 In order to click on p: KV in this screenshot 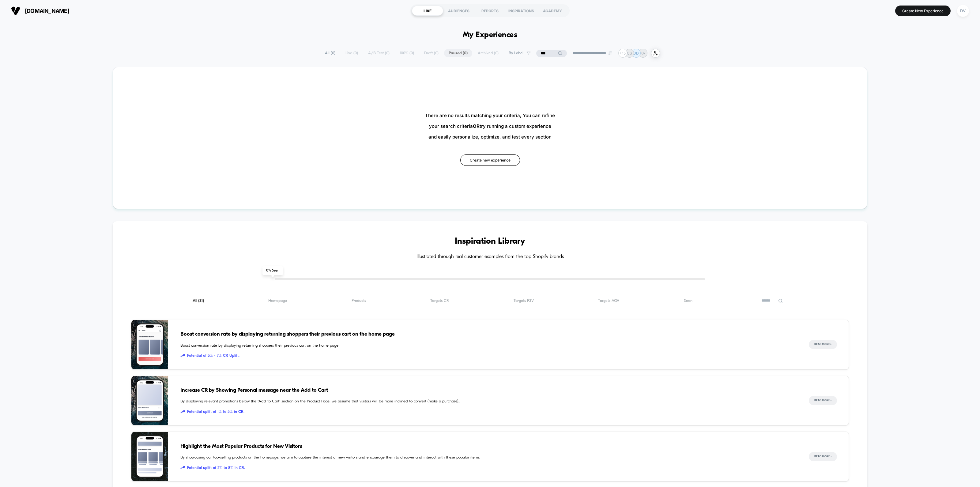, I will do `click(643, 53)`.